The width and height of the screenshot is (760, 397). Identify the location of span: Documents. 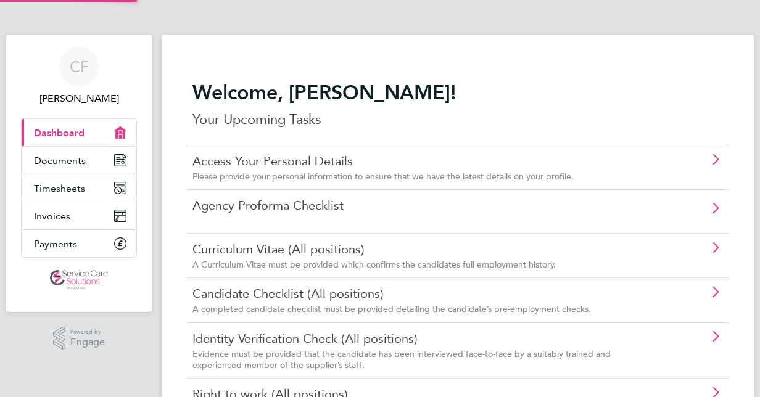
(60, 160).